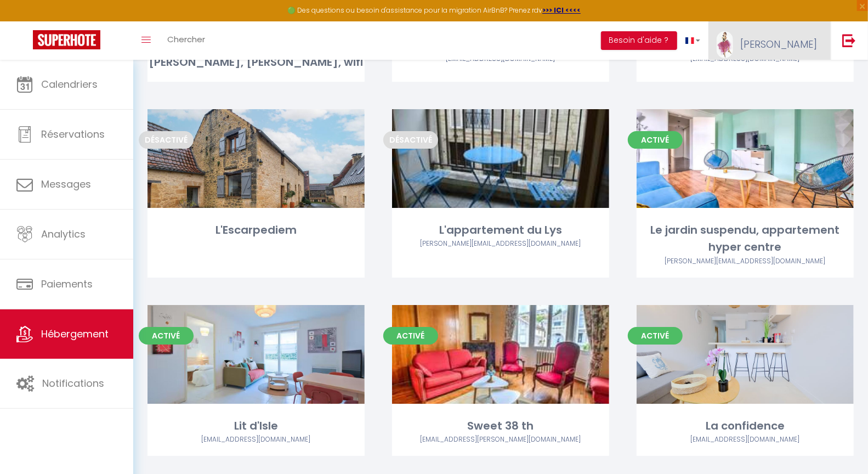 The width and height of the screenshot is (868, 474). What do you see at coordinates (639, 41) in the screenshot?
I see `button: Besoin d'aide ?` at bounding box center [639, 41].